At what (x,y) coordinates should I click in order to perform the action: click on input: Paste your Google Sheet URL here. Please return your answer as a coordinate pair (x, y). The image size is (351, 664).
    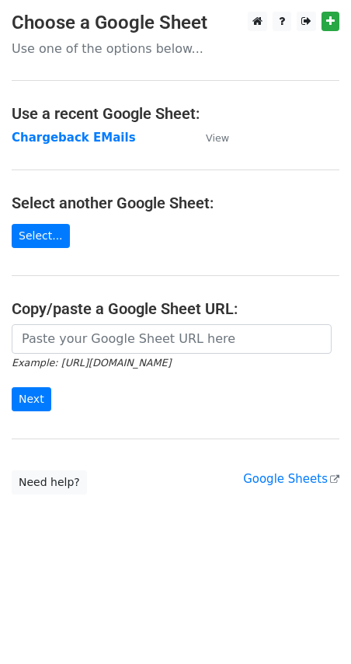
    Looking at the image, I should click on (172, 339).